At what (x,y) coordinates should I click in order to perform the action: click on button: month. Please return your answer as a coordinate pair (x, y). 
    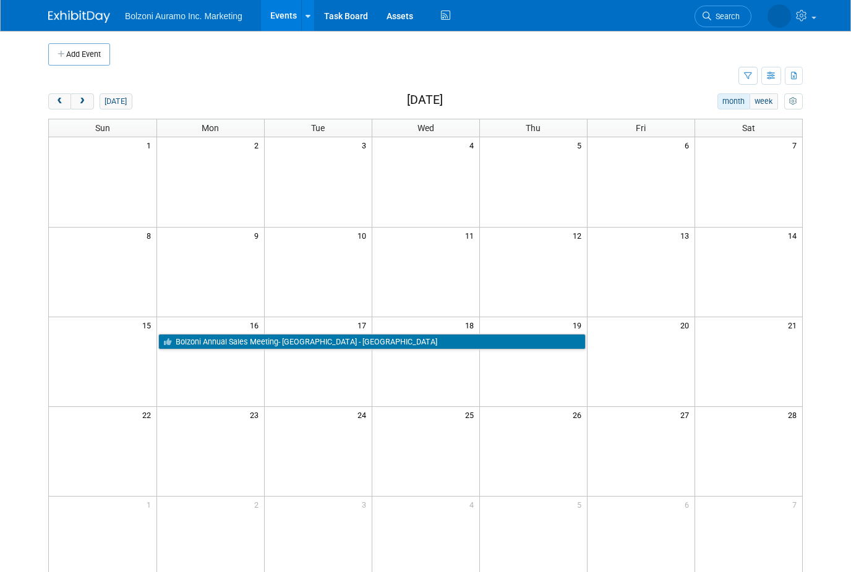
    Looking at the image, I should click on (734, 101).